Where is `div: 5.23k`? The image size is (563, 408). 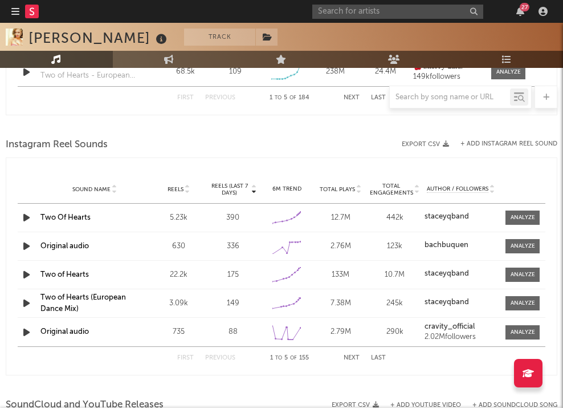
div: 5.23k is located at coordinates (179, 218).